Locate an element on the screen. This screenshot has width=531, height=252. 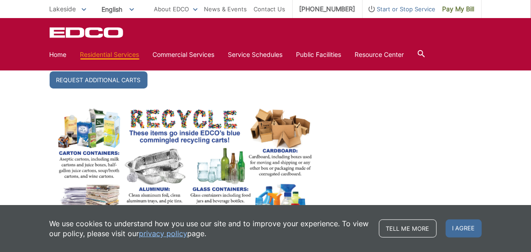
a: Home is located at coordinates (58, 55).